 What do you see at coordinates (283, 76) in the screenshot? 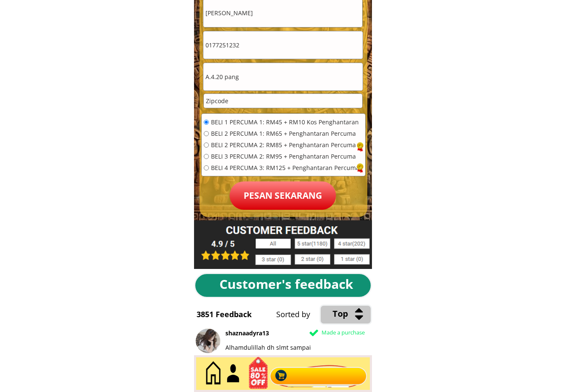
I see `input: Alamat` at bounding box center [283, 76].